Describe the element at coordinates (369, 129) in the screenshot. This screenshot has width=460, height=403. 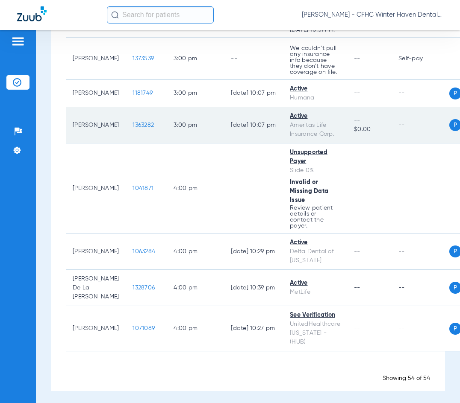
I see `span: $0.00` at that location.